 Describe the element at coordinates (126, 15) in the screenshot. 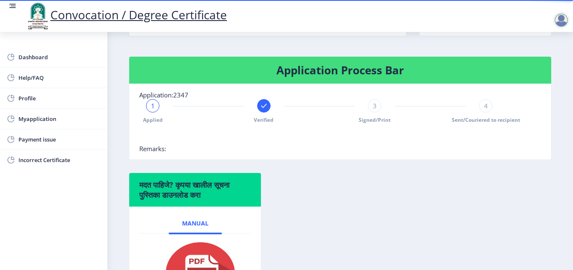

I see `a: Convocation / Degree Certificate` at that location.